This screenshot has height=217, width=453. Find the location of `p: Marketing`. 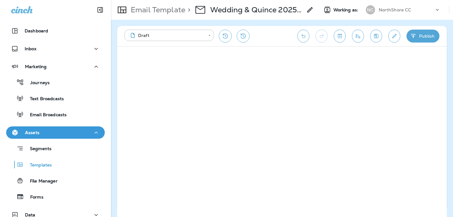

p: Marketing is located at coordinates (36, 67).